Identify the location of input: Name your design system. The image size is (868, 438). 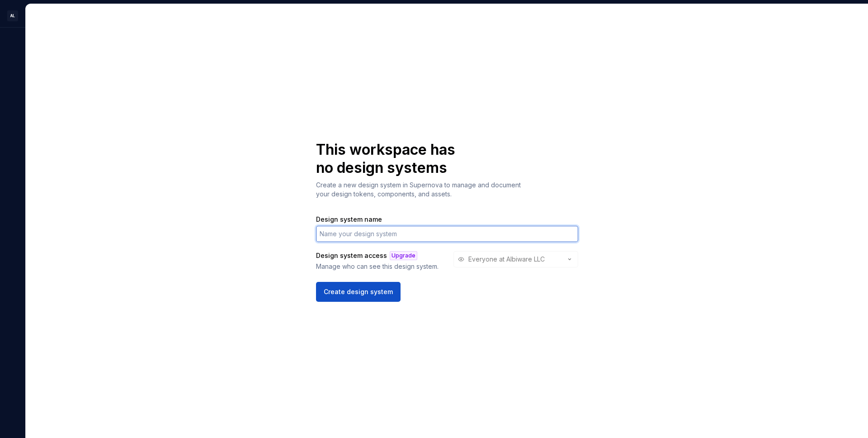
(447, 234).